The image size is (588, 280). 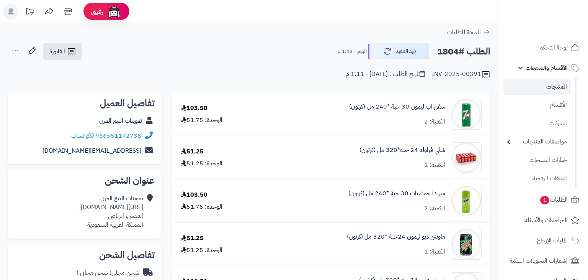 I want to click on span: ( شحن مجاني ), so click(x=94, y=272).